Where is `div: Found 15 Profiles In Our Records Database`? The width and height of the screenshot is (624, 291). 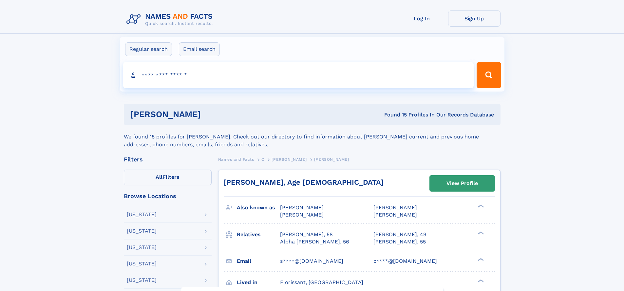 div: Found 15 Profiles In Our Records Database is located at coordinates (393, 115).